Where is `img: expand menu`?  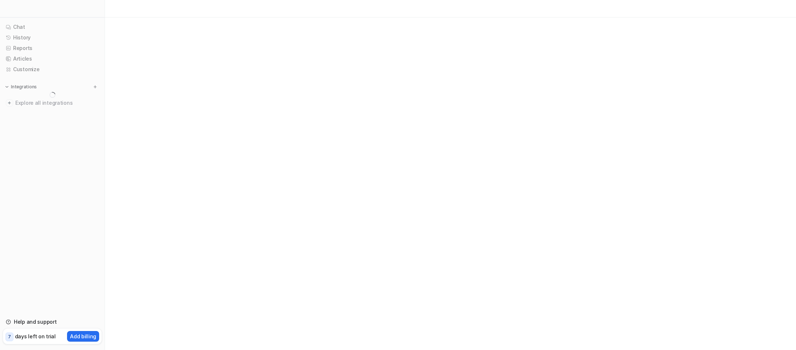
img: expand menu is located at coordinates (7, 87).